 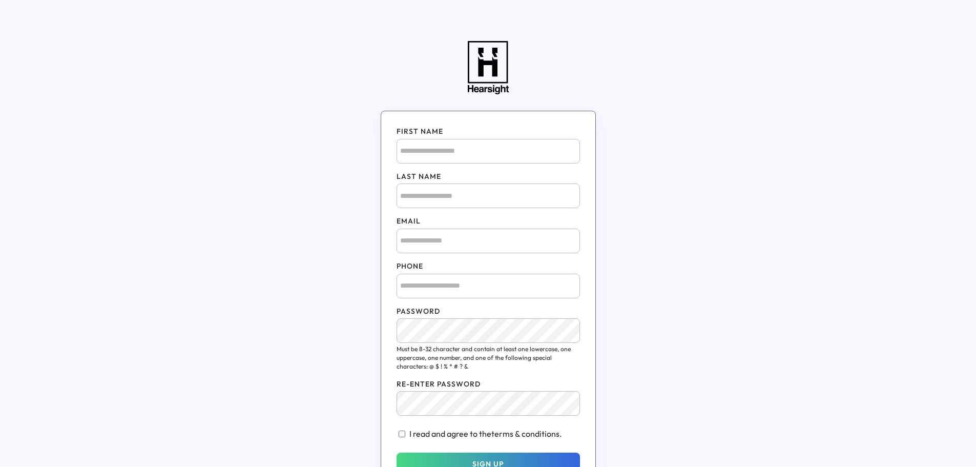 What do you see at coordinates (488, 177) in the screenshot?
I see `div: LAST NAME` at bounding box center [488, 177].